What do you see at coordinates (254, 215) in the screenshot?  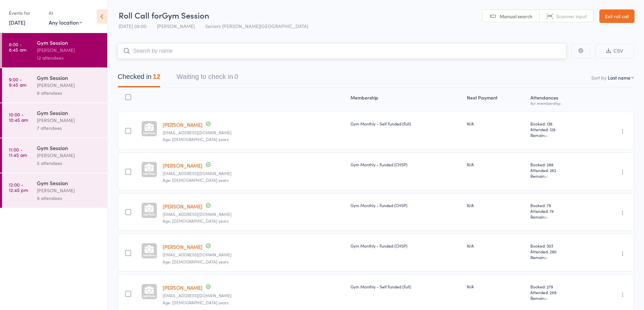 I see `small: rashmi_kapur2000@yahoo.com` at bounding box center [254, 215].